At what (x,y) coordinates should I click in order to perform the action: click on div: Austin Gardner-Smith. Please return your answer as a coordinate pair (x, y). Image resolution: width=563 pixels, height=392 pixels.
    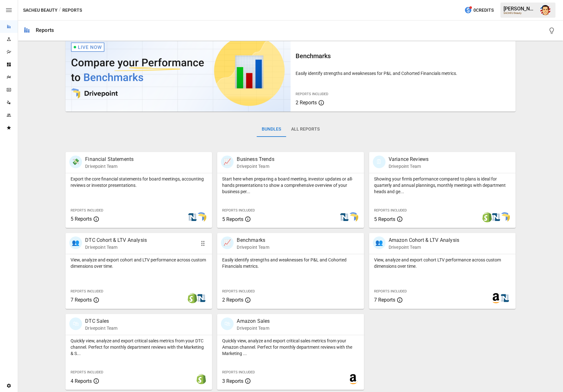
    Looking at the image, I should click on (545, 10).